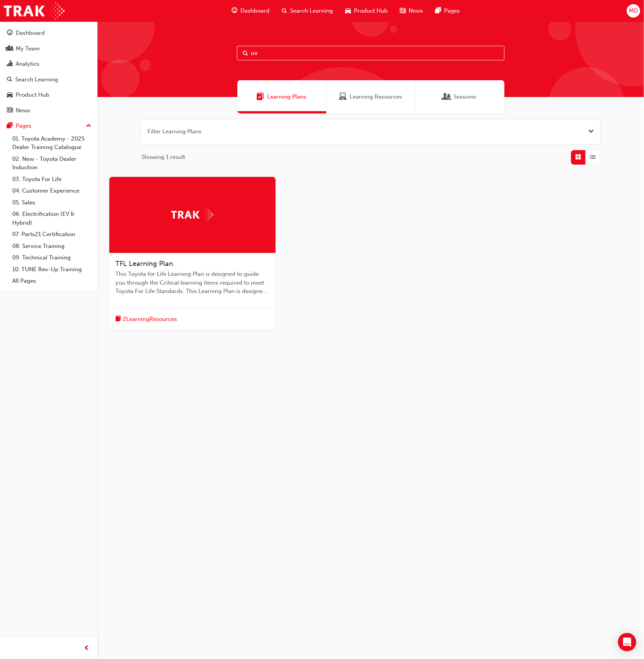 This screenshot has height=659, width=644. What do you see at coordinates (412, 11) in the screenshot?
I see `a: news-iconNews` at bounding box center [412, 11].